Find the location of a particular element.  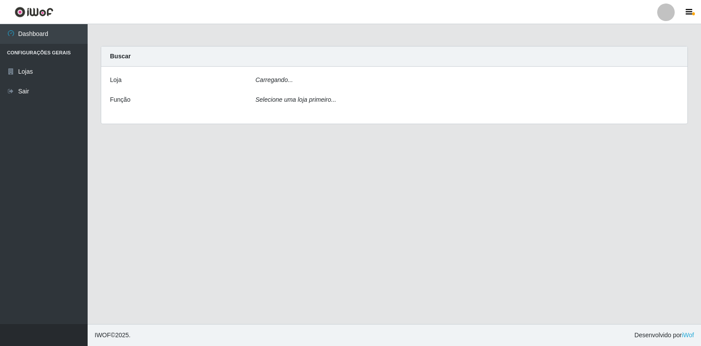

span: © 2025 . is located at coordinates (113, 335).